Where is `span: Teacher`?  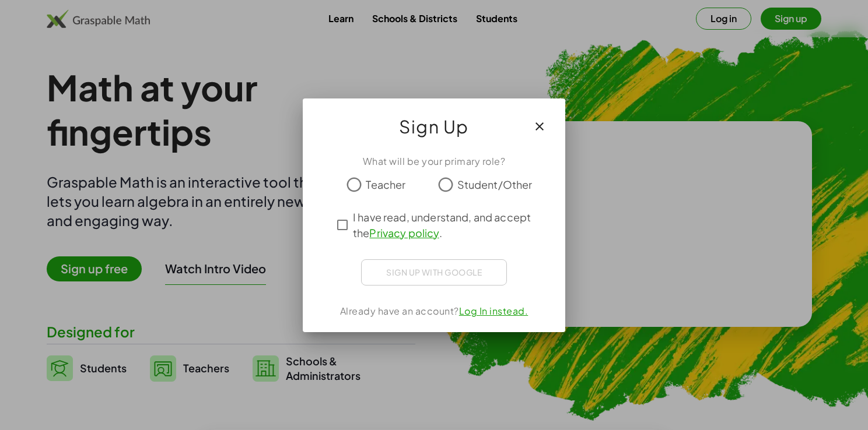 span: Teacher is located at coordinates (385, 184).